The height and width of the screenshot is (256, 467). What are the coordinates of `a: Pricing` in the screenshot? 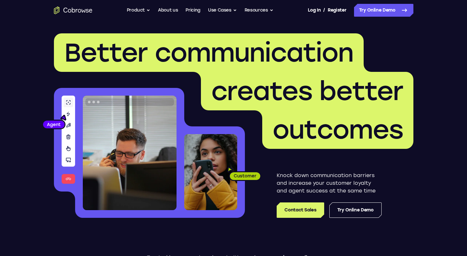 It's located at (193, 10).